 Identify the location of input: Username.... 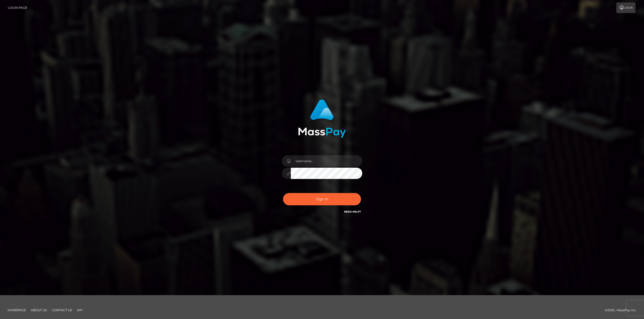
(326, 161).